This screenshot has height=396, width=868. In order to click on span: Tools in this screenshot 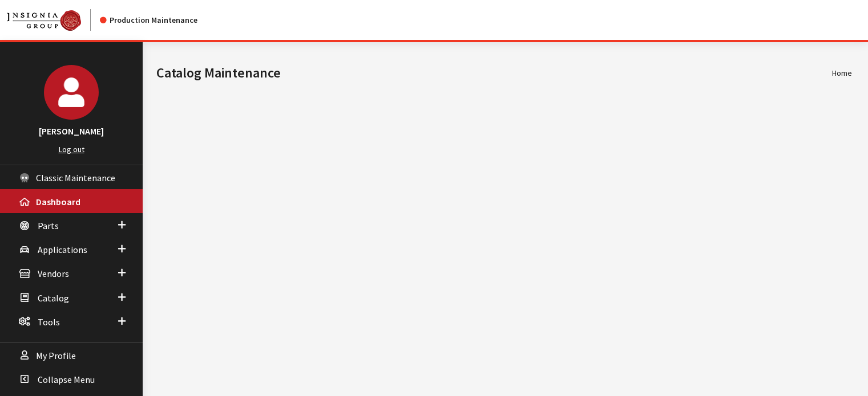, I will do `click(48, 322)`.